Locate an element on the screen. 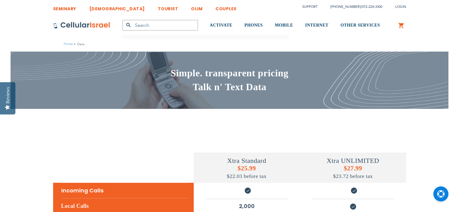 The width and height of the screenshot is (459, 212). a: INTERNET is located at coordinates (316, 25).